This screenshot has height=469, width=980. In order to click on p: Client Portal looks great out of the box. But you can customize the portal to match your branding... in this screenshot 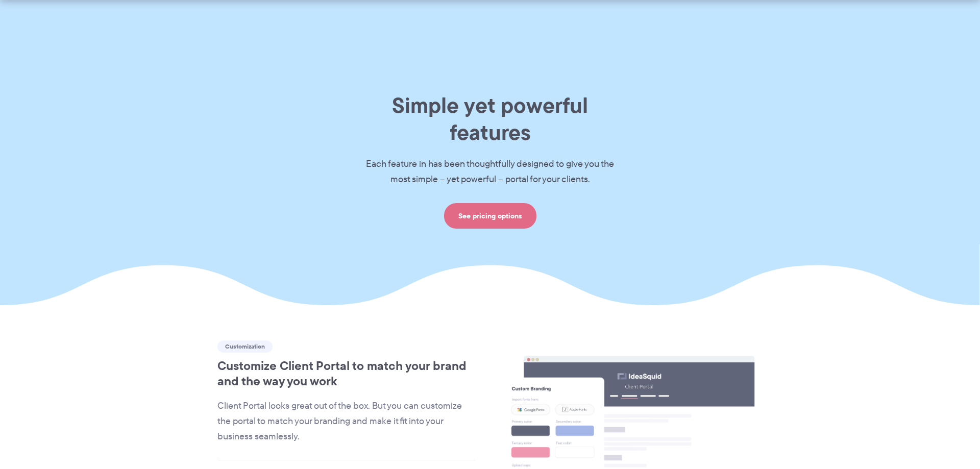, I will do `click(346, 421)`.